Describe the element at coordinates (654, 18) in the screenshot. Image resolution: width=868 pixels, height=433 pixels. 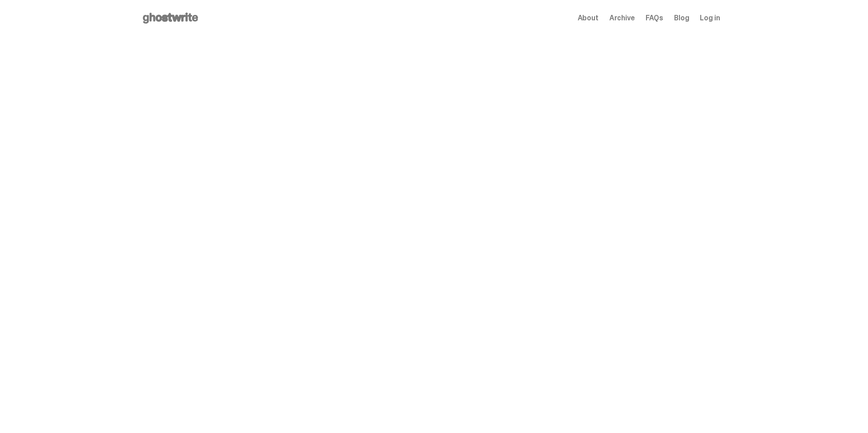
I see `span: FAQs` at that location.